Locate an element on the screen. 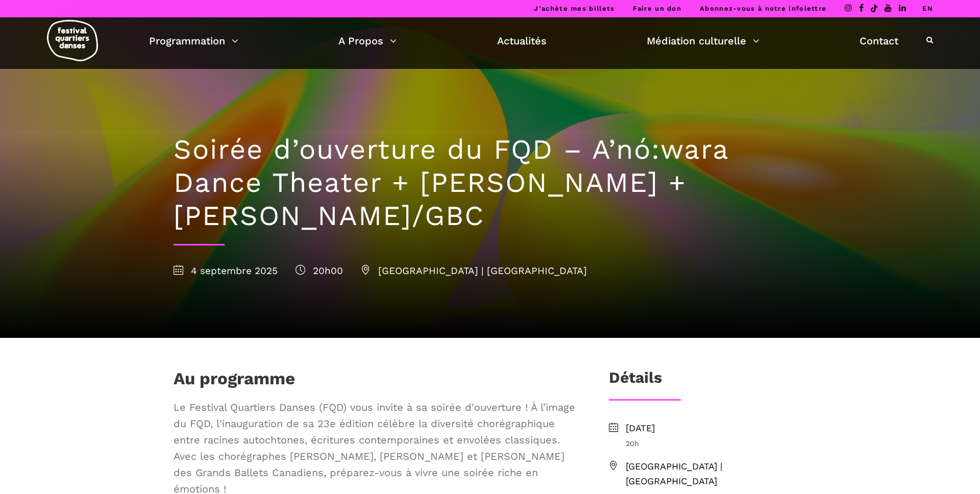 This screenshot has height=494, width=980. h3: Détails is located at coordinates (635, 381).